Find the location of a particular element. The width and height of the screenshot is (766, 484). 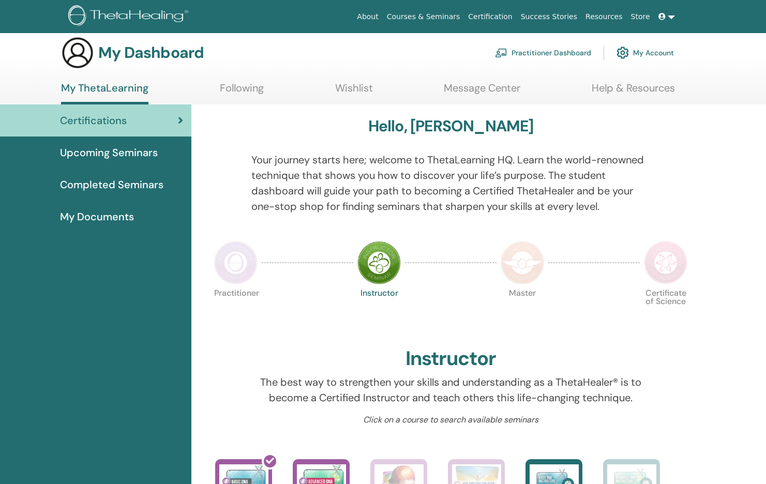

p: Instructor is located at coordinates (379, 311).